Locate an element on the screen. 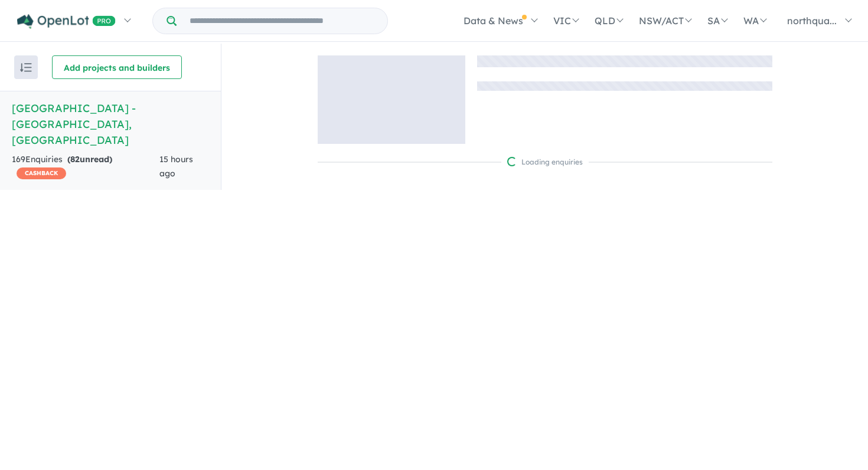 The height and width of the screenshot is (470, 868). img: Openlot PRO Logo White is located at coordinates (66, 21).